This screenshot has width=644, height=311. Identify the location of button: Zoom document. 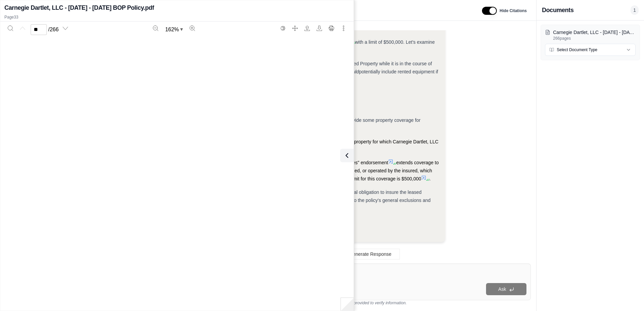
(174, 29).